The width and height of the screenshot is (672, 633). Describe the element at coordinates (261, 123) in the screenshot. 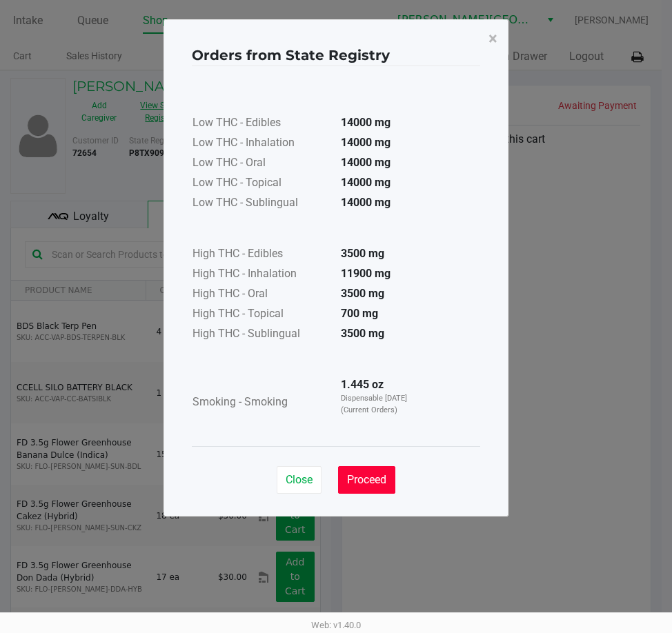

I see `td: Low THC - Edibles` at that location.